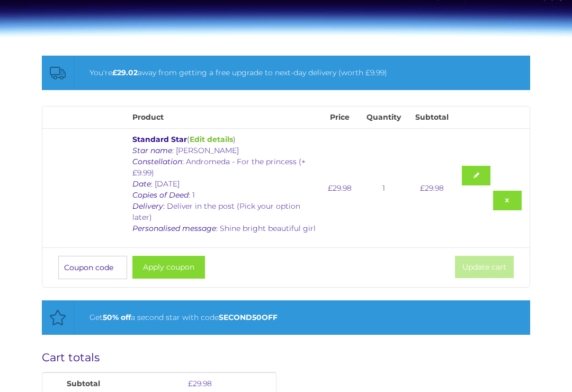  What do you see at coordinates (141, 184) in the screenshot?
I see `i: Date` at bounding box center [141, 184].